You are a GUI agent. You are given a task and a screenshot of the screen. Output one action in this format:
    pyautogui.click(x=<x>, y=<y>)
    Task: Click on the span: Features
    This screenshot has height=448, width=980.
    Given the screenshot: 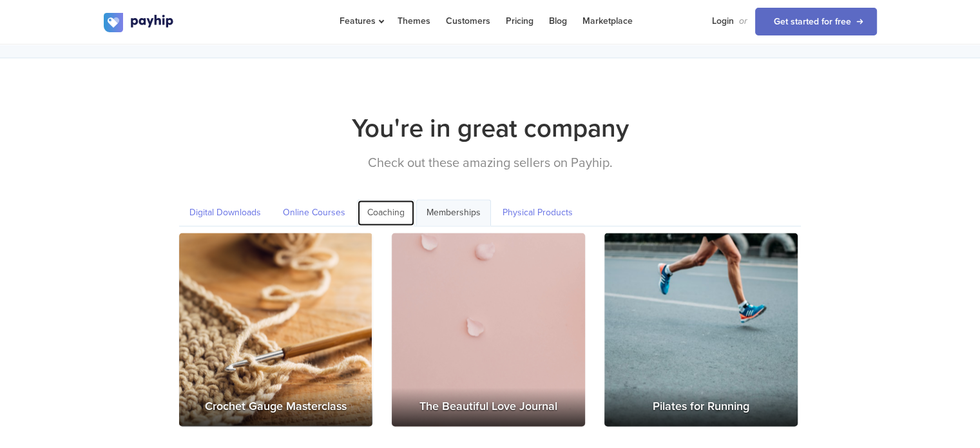 What is the action you would take?
    pyautogui.click(x=361, y=21)
    